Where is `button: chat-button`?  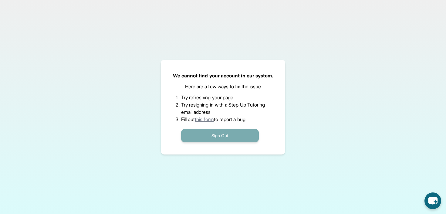
button: chat-button is located at coordinates (432, 200).